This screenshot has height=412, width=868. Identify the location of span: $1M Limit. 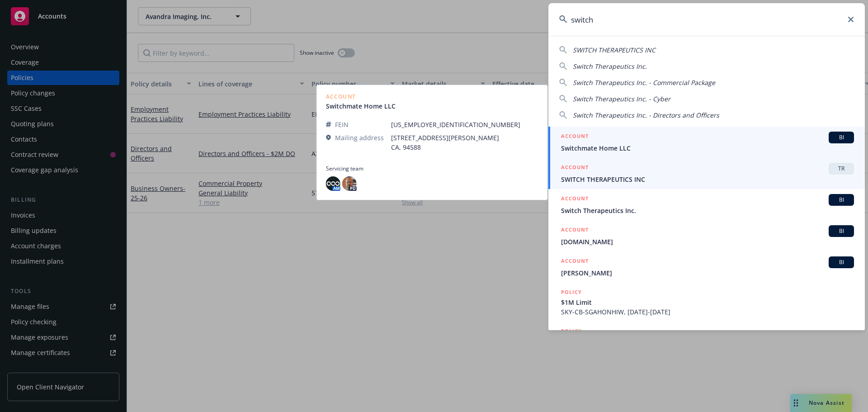
(708, 302).